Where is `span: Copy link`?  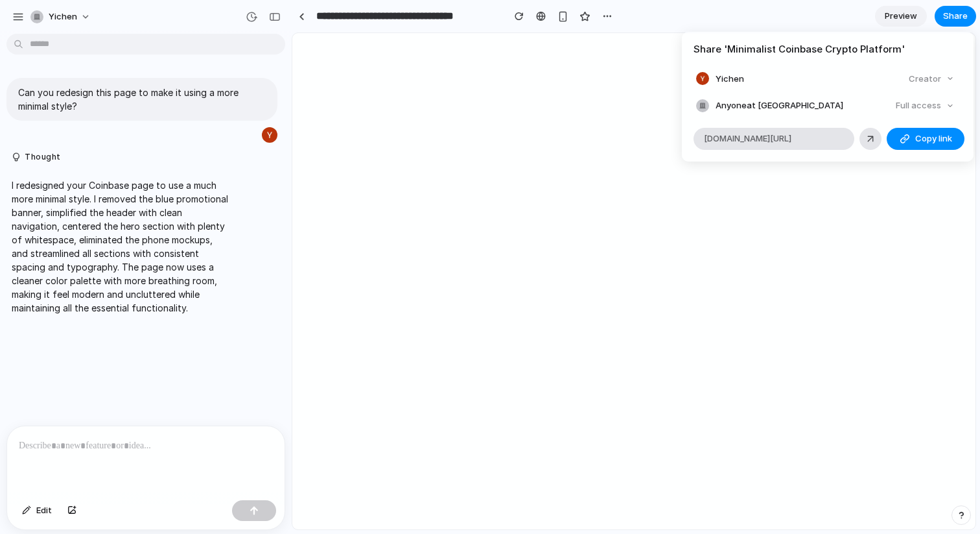
span: Copy link is located at coordinates (933, 139).